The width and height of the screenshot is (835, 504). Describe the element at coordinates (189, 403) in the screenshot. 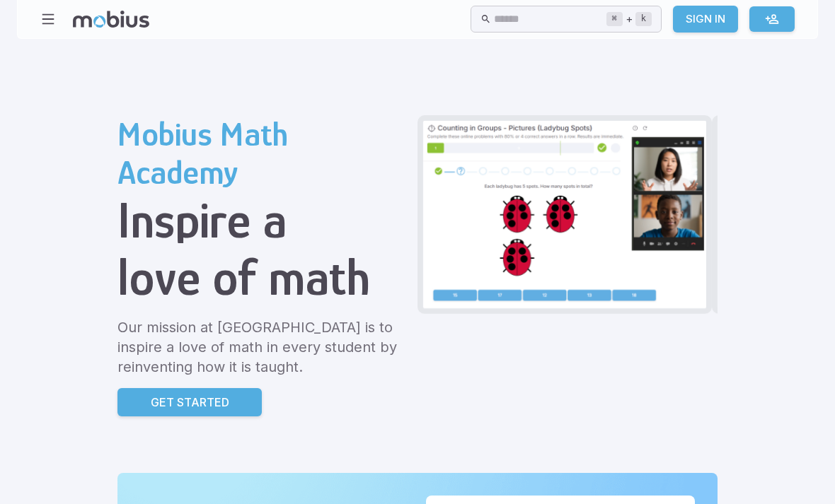

I see `a: Get Started` at that location.